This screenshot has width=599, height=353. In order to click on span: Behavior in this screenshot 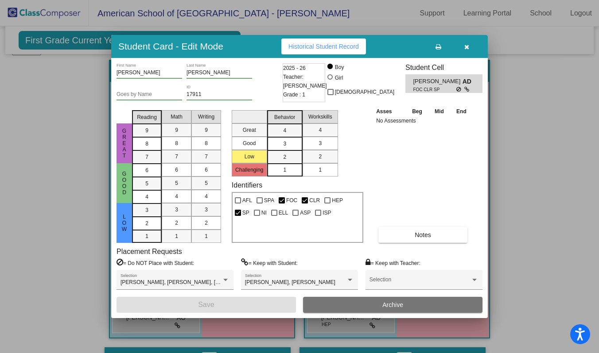, I will do `click(284, 117)`.